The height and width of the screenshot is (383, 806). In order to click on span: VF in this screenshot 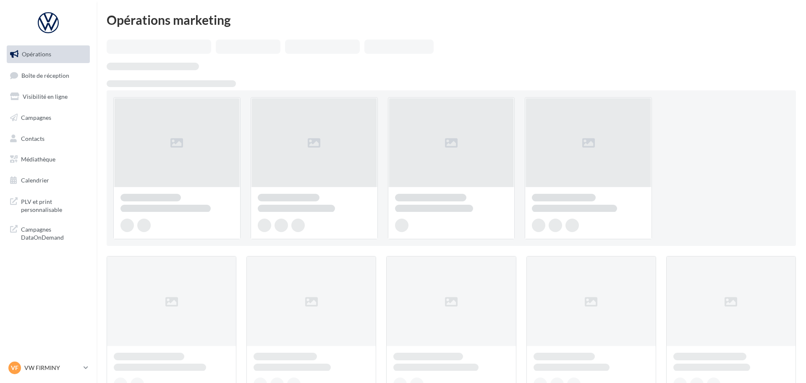, I will do `click(15, 367)`.